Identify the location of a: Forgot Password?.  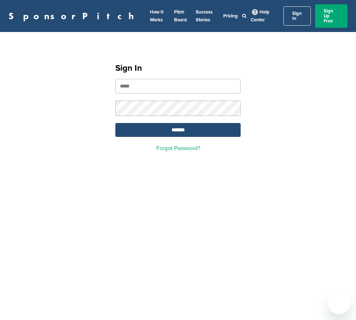
(178, 148).